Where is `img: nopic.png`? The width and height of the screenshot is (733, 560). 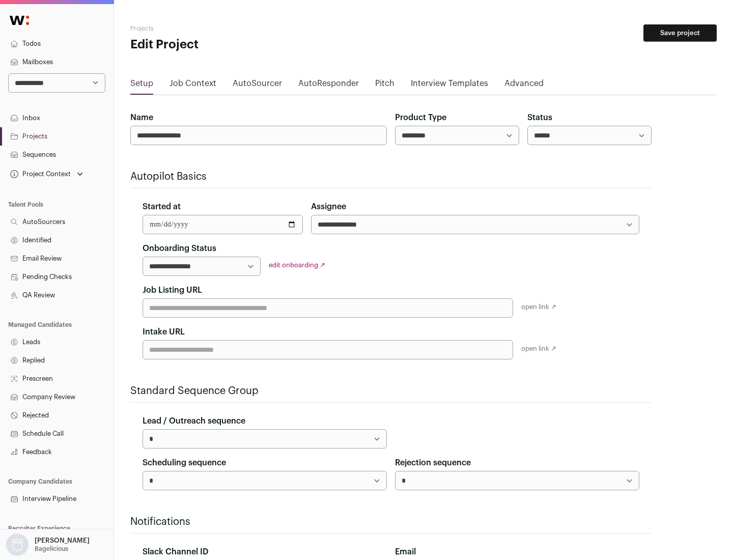 img: nopic.png is located at coordinates (17, 544).